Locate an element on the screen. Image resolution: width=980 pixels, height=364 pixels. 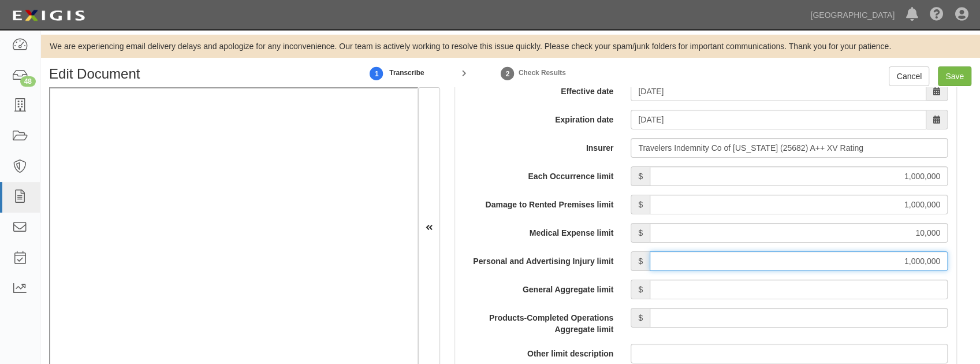
strong: 1 is located at coordinates (376, 74).